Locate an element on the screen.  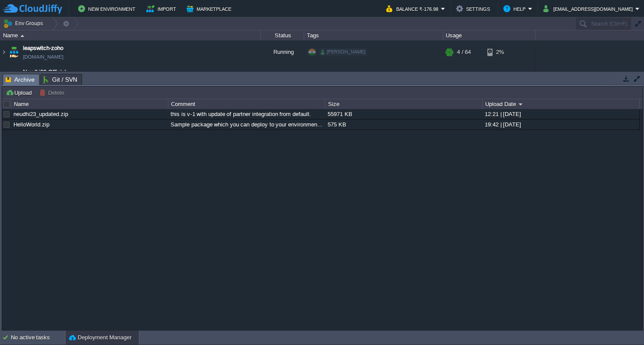
a: leapswitch-zoho is located at coordinates (43, 48).